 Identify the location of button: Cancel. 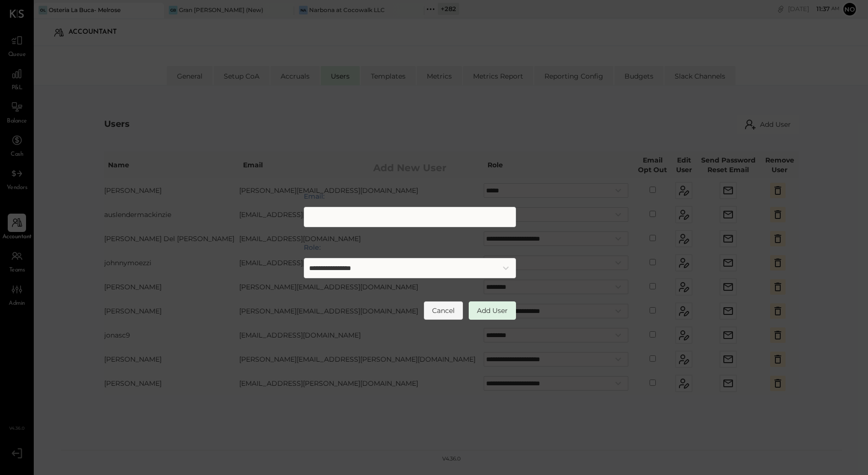
(443, 310).